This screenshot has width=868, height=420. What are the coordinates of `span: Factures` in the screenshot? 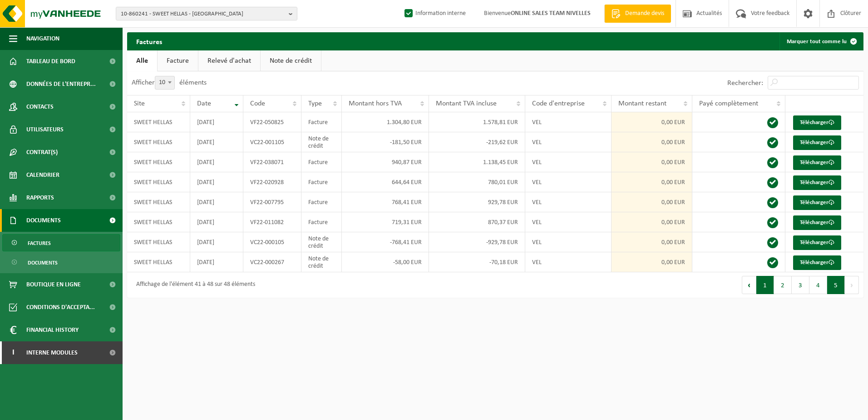 It's located at (39, 243).